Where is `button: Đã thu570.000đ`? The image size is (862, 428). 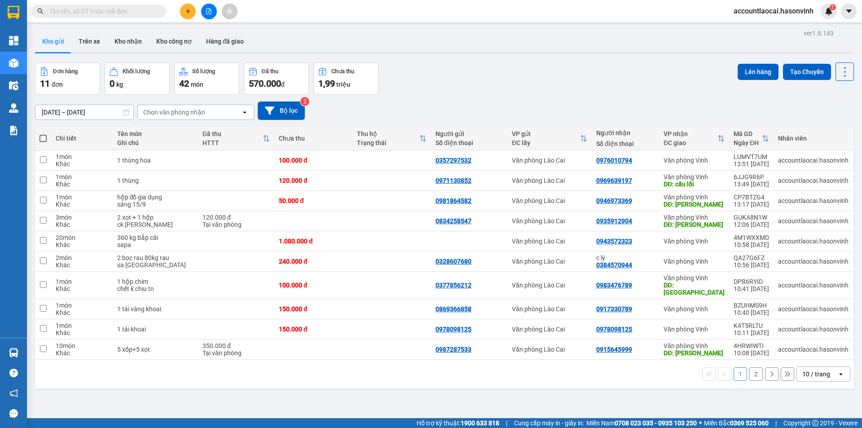 button: Đã thu570.000đ is located at coordinates (276, 79).